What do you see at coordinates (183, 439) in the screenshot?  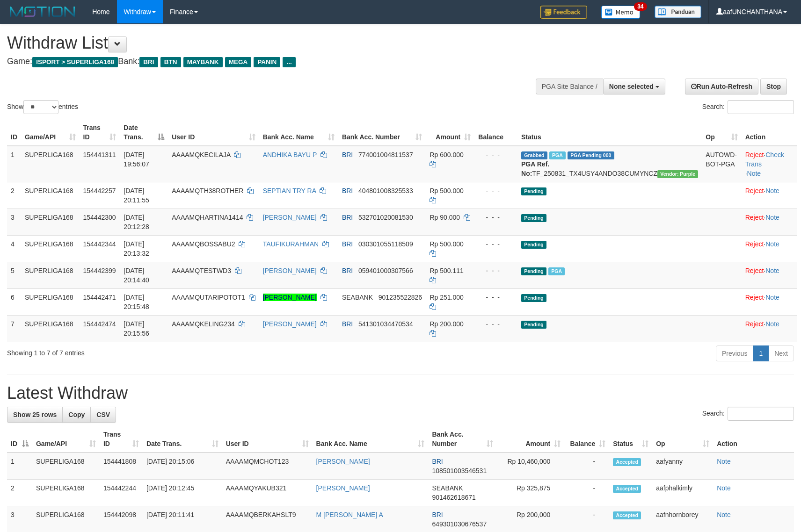 I see `th: Date Trans.: activate to sort column ascending` at bounding box center [183, 439].